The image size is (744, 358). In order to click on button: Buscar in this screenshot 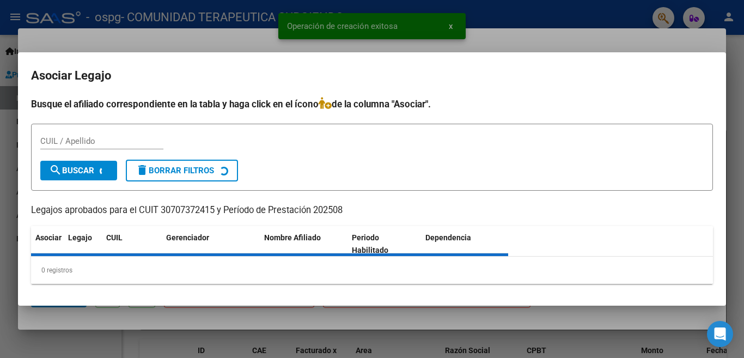, I will do `click(78, 170)`.